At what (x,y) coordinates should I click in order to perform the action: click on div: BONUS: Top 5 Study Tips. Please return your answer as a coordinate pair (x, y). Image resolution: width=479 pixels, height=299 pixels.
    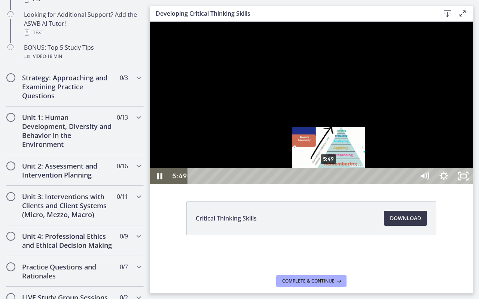
    Looking at the image, I should click on (82, 52).